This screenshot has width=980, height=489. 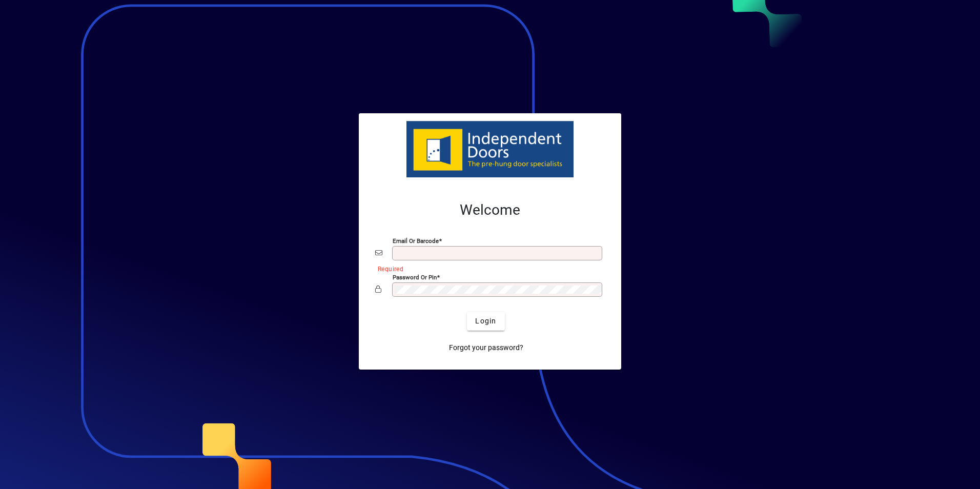 What do you see at coordinates (486, 347) in the screenshot?
I see `span: Forgot your password?` at bounding box center [486, 347].